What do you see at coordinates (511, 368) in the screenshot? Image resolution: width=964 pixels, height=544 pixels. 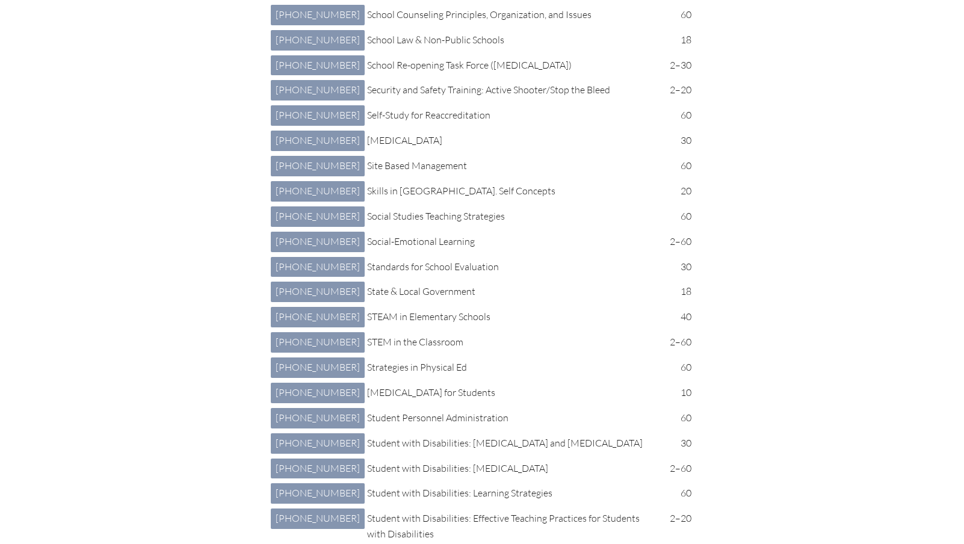 I see `p: Strategies in Physical Ed` at bounding box center [511, 368].